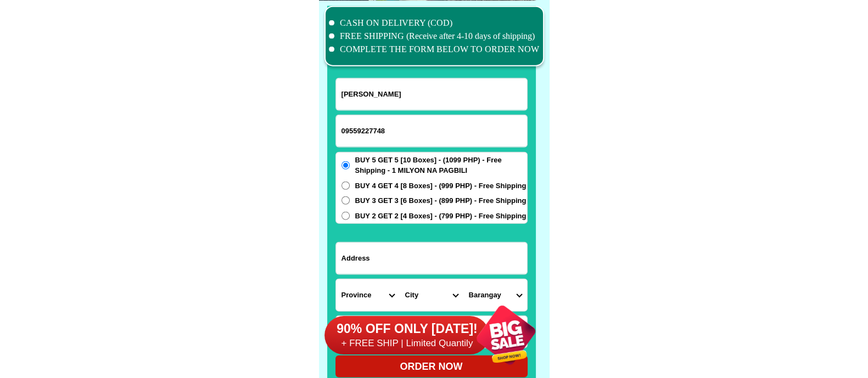 Image resolution: width=868 pixels, height=378 pixels. What do you see at coordinates (432, 94) in the screenshot?
I see `input: Input full_name` at bounding box center [432, 94].